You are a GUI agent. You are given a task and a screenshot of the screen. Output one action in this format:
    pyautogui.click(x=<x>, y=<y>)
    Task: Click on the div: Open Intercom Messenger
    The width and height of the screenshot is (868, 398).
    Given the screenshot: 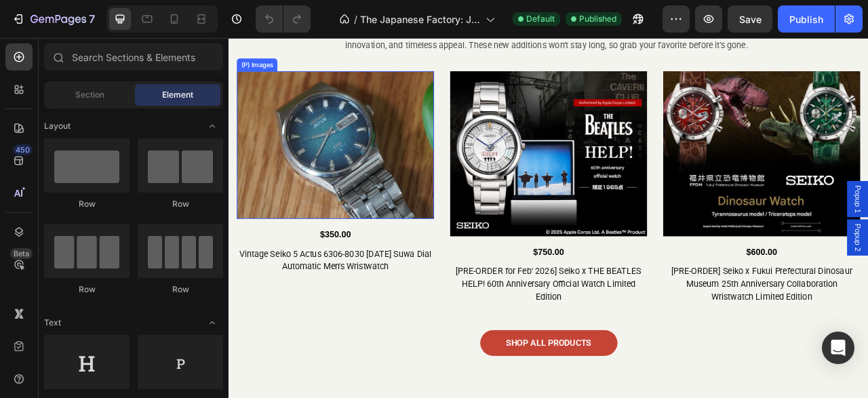 What is the action you would take?
    pyautogui.click(x=838, y=348)
    